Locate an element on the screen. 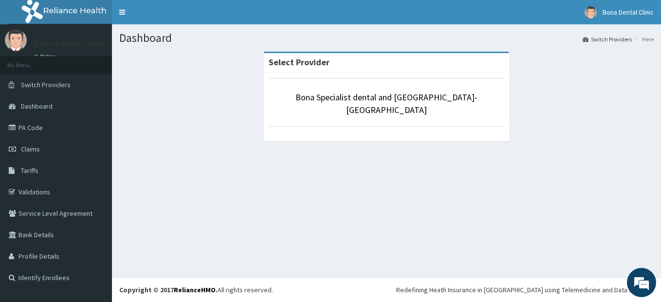 Image resolution: width=661 pixels, height=302 pixels. footer: All rights reserved. is located at coordinates (387, 289).